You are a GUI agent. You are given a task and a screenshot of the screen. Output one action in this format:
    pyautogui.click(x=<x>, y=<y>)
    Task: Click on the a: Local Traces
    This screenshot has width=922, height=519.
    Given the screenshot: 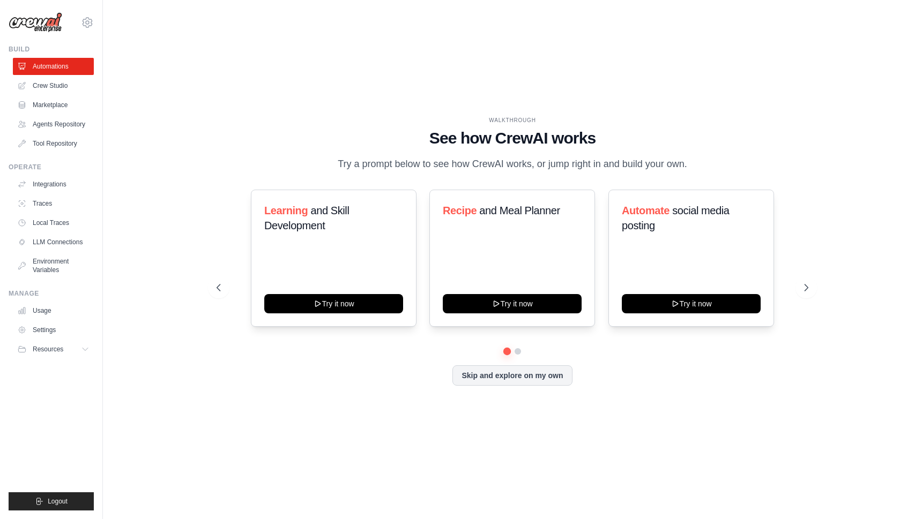 What is the action you would take?
    pyautogui.click(x=53, y=223)
    